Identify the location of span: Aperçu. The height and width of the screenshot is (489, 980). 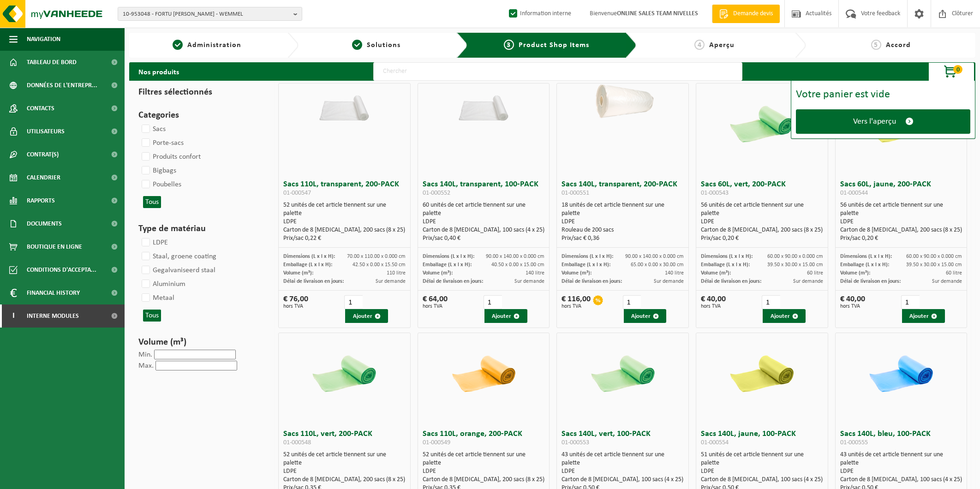
(722, 45).